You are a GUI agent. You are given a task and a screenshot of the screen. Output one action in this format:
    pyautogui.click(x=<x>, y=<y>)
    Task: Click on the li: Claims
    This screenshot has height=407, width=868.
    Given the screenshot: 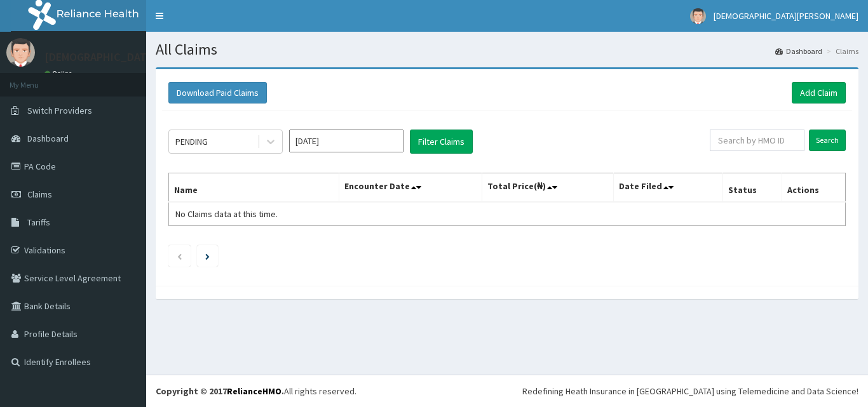 What is the action you would take?
    pyautogui.click(x=841, y=51)
    